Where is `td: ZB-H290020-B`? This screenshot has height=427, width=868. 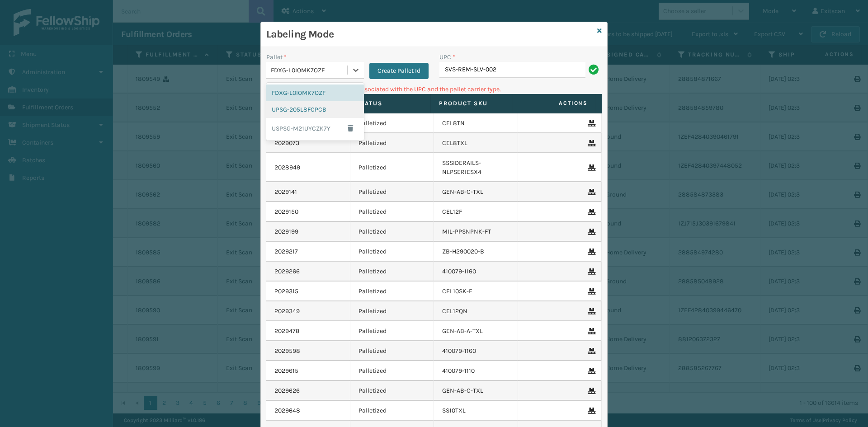
td: ZB-H290020-B is located at coordinates (476, 252).